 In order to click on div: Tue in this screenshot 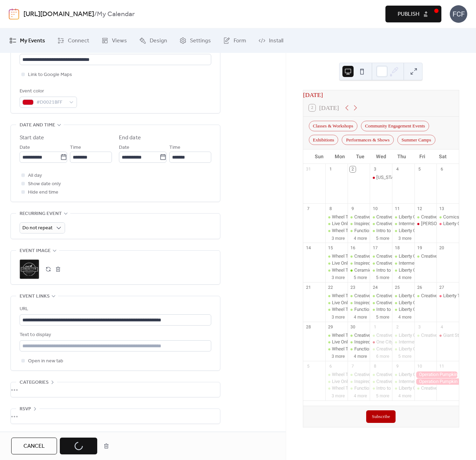, I will do `click(360, 157)`.